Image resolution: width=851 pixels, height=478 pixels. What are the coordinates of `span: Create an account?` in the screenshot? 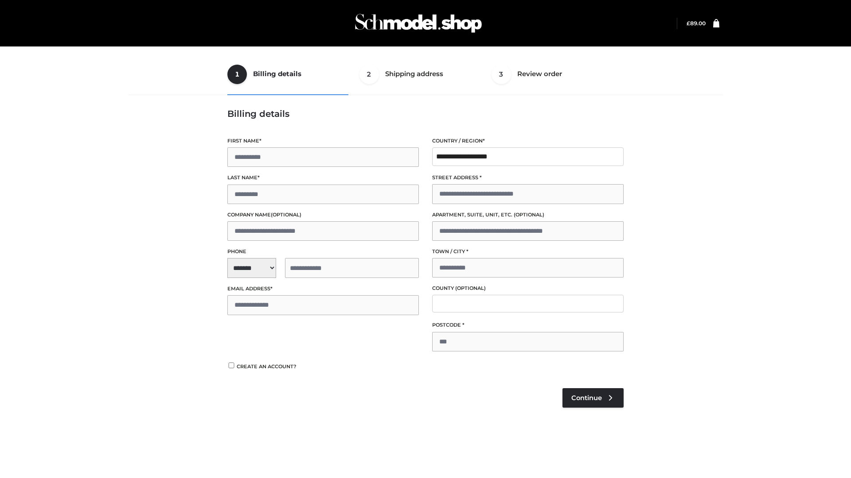 It's located at (266, 367).